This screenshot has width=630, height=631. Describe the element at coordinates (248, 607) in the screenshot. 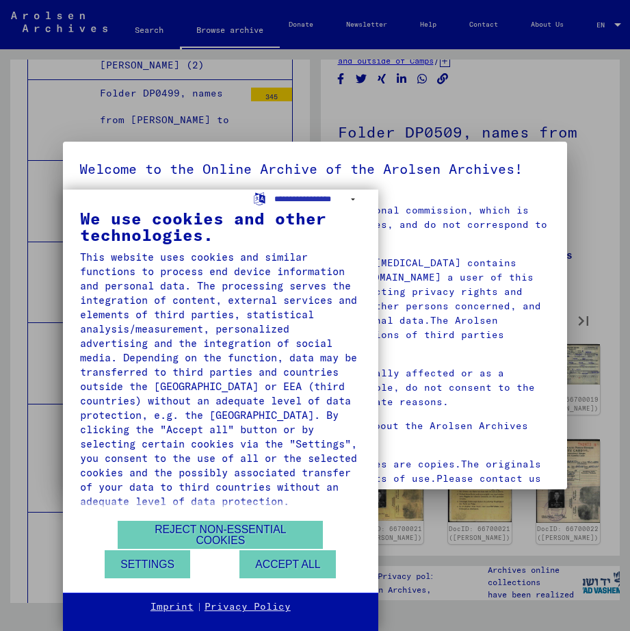

I see `a: Privacy Policy` at that location.